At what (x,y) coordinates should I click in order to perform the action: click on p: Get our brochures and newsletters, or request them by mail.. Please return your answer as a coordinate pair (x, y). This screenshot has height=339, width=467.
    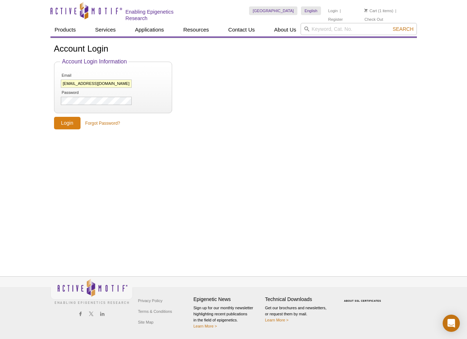
    Looking at the image, I should click on (299, 314).